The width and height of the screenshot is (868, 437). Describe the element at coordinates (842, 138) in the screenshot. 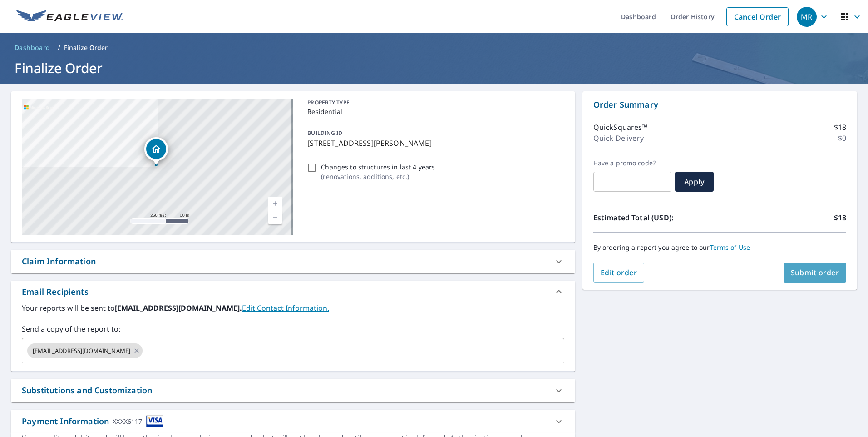

I see `p: $0` at that location.